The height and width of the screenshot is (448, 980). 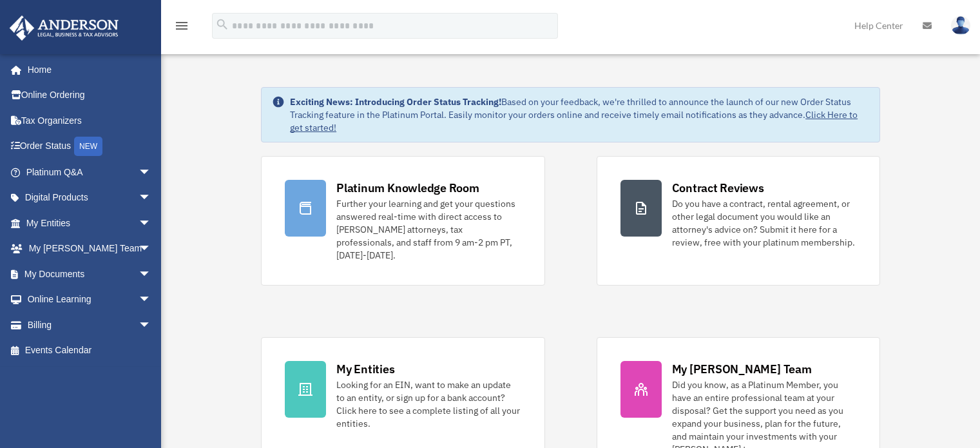 I want to click on img: Anderson Advisors Platinum Portal, so click(x=63, y=28).